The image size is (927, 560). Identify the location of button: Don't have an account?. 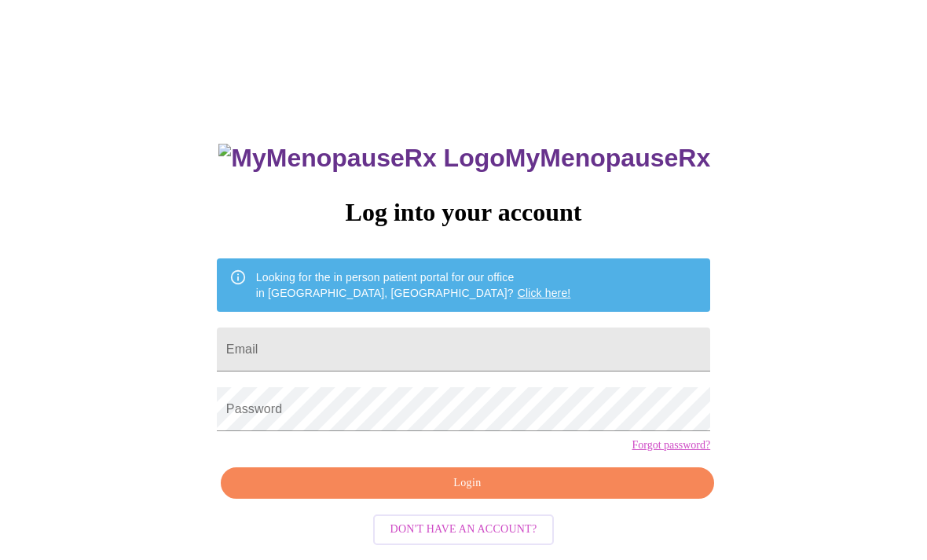
(464, 529).